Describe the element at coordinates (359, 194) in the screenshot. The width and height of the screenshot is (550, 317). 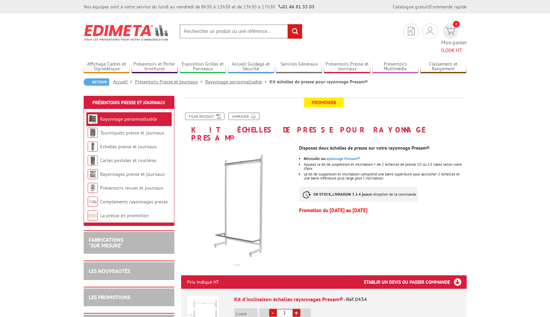
I see `p: à réception de la commande` at that location.